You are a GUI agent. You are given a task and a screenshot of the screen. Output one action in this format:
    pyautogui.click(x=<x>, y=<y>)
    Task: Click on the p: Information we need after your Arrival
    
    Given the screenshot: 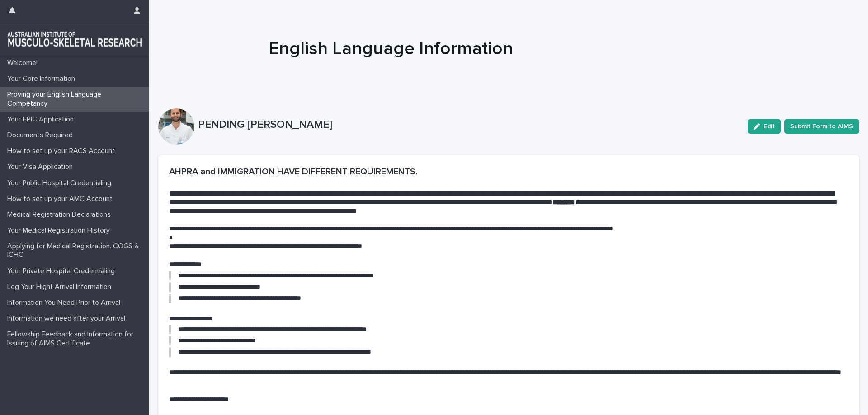 What is the action you would take?
    pyautogui.click(x=68, y=318)
    